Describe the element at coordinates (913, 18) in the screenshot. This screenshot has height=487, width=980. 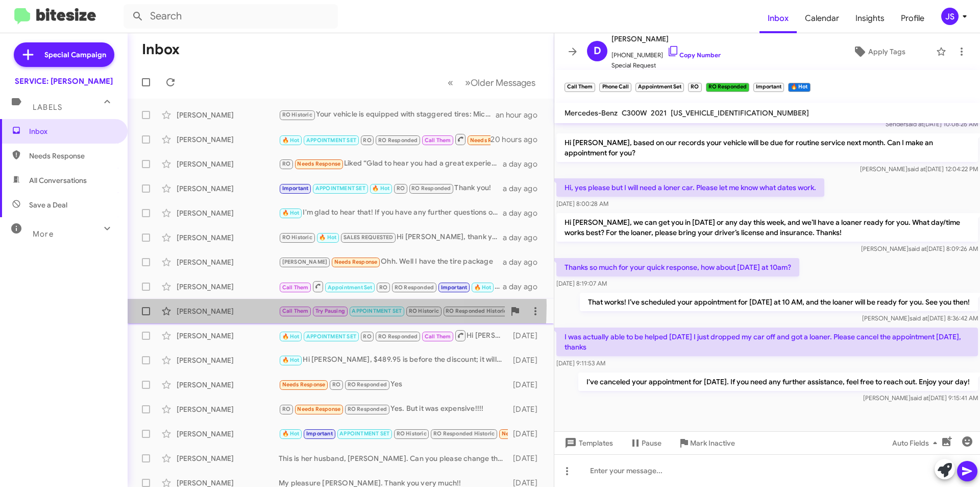
I see `a: Profile` at that location.